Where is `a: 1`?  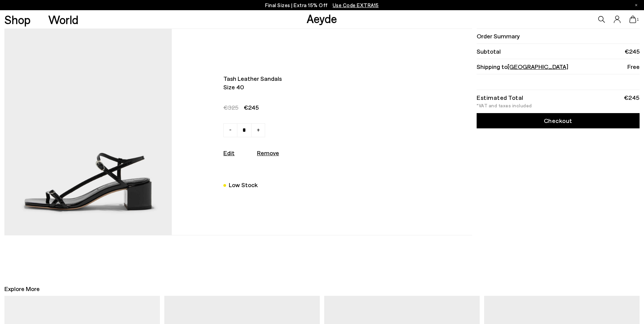
a: 1 is located at coordinates (633, 20).